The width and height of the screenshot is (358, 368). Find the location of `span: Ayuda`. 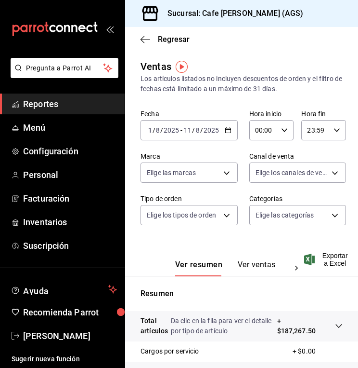

span: Ayuda is located at coordinates (64, 289).